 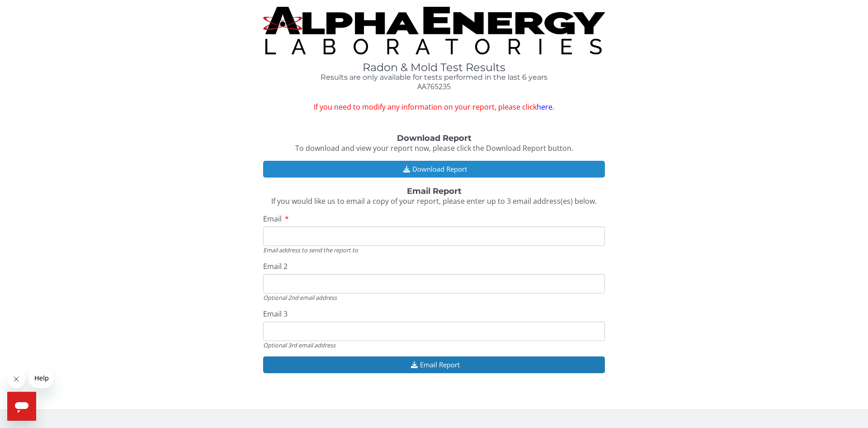 I want to click on button: Download Report, so click(x=434, y=169).